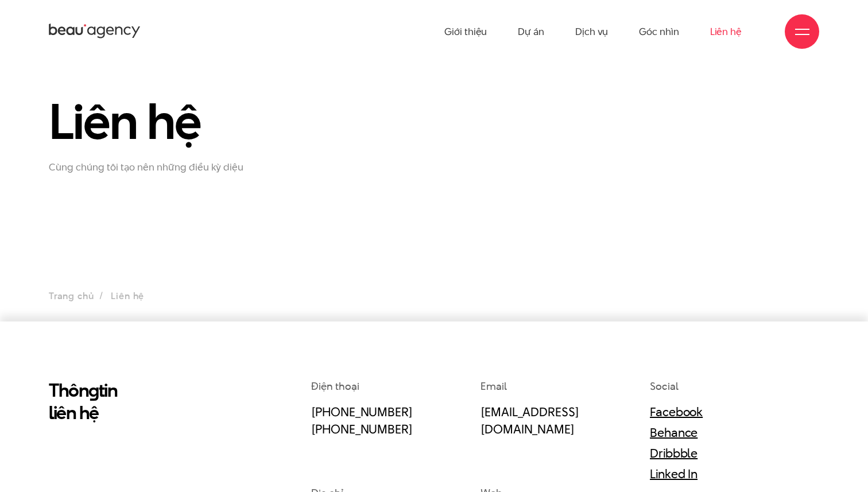  I want to click on a: Dribbble, so click(673, 452).